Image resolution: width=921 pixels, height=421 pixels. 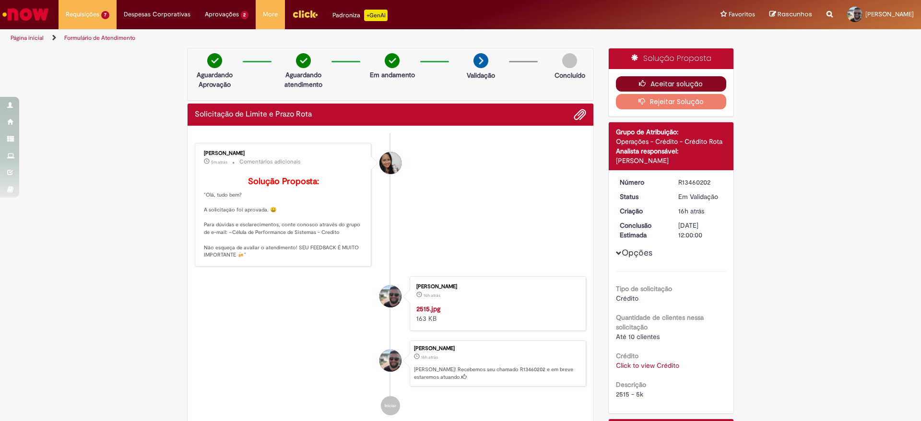 I want to click on small: Comentários adicionais, so click(x=270, y=162).